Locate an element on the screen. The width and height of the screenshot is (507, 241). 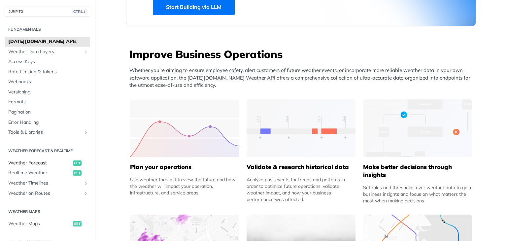
img: 39565e8-group-4962x.svg is located at coordinates (184, 128).